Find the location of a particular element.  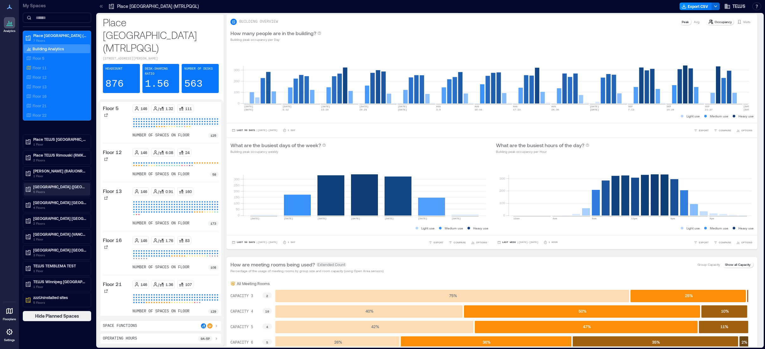

span: EXPORT is located at coordinates (703, 130).